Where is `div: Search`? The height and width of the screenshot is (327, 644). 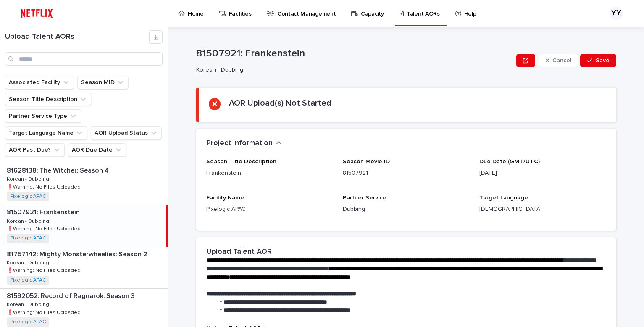 div: Search is located at coordinates (84, 58).